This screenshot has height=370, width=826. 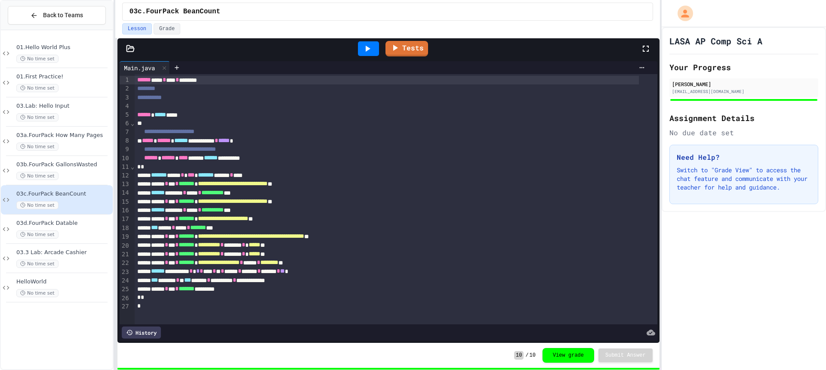 I want to click on div: 19, so click(x=125, y=237).